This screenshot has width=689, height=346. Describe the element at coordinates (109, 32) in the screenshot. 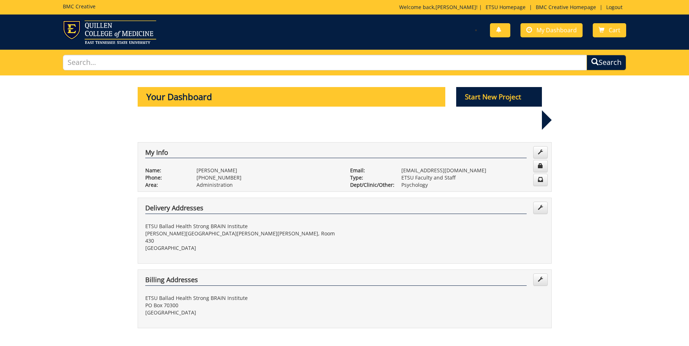

I see `img: ETSU logo` at that location.